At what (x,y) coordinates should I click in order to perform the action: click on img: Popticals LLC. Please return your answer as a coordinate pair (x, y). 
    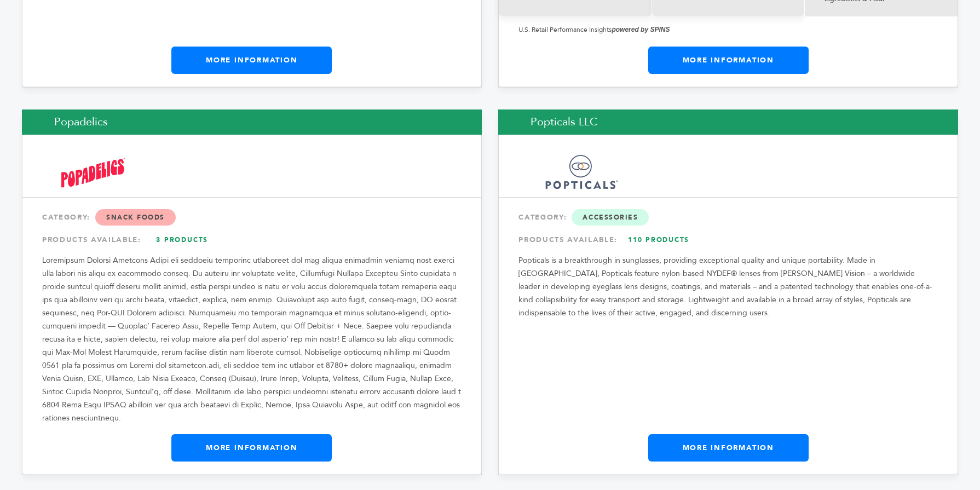
    Looking at the image, I should click on (581, 172).